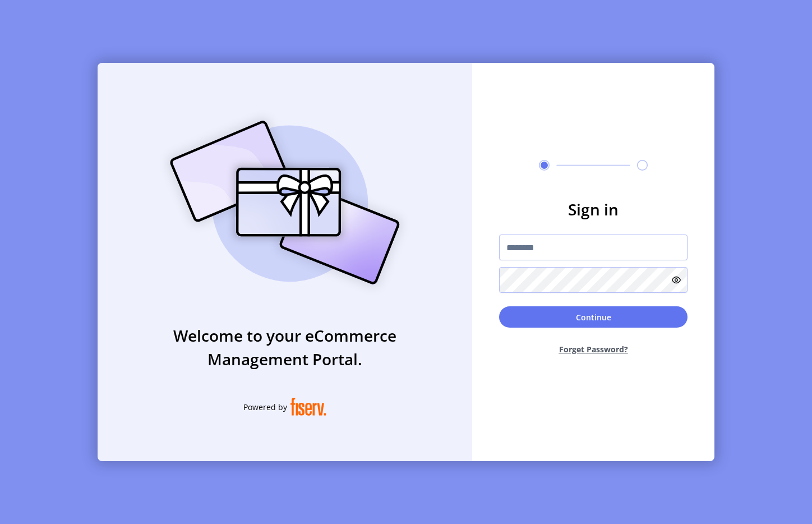 Image resolution: width=812 pixels, height=524 pixels. I want to click on img: card_Illustration.svg, so click(285, 202).